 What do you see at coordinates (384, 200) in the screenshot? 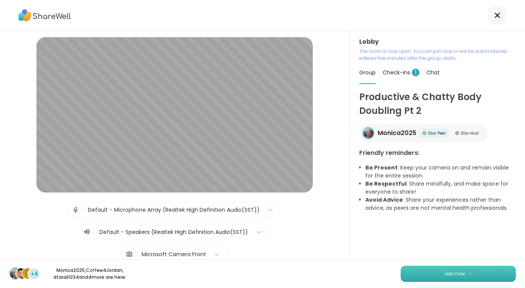
I see `b: Avoid Advice` at bounding box center [384, 200].